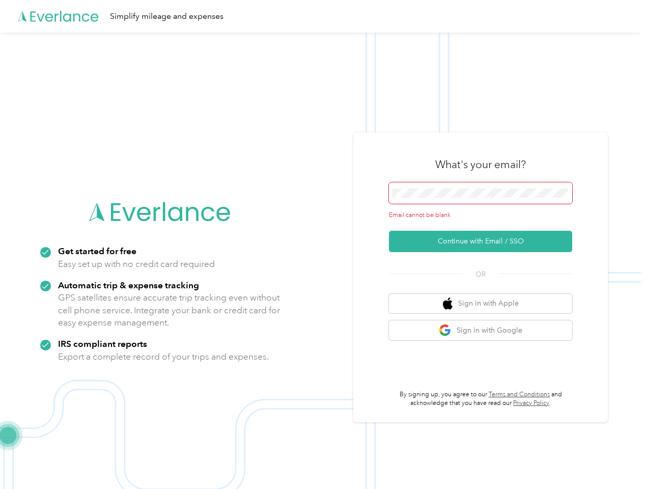  What do you see at coordinates (481, 165) in the screenshot?
I see `h3: What's your email?` at bounding box center [481, 165].